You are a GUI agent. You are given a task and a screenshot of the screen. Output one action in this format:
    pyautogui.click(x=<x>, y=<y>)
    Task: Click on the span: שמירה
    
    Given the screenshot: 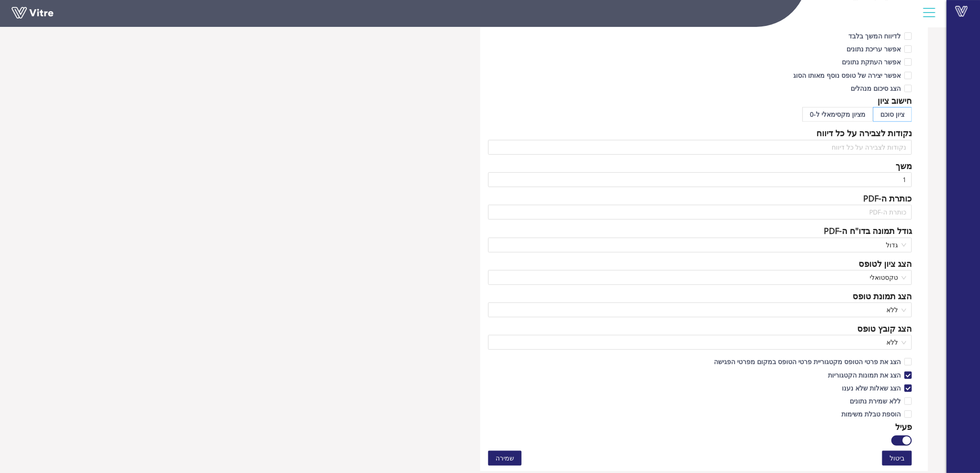 What is the action you would take?
    pyautogui.click(x=505, y=458)
    